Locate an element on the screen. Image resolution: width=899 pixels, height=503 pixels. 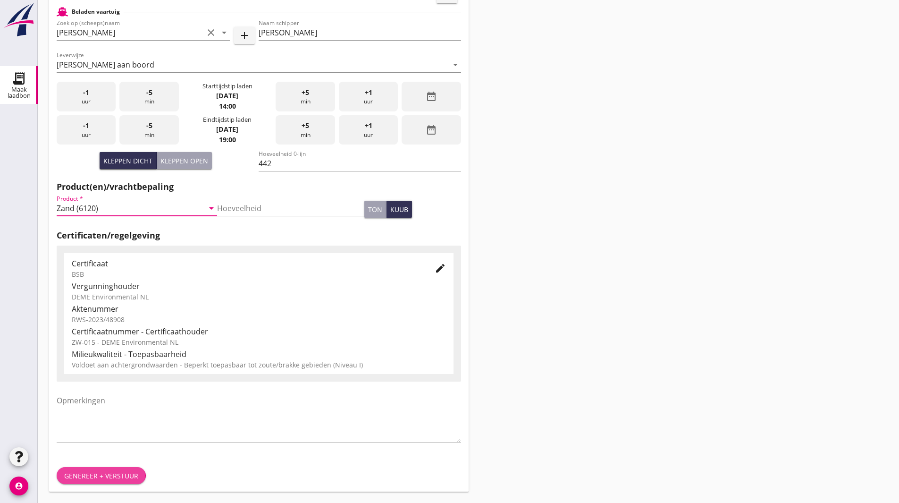
div: DEME Environmental NL is located at coordinates (259, 297).